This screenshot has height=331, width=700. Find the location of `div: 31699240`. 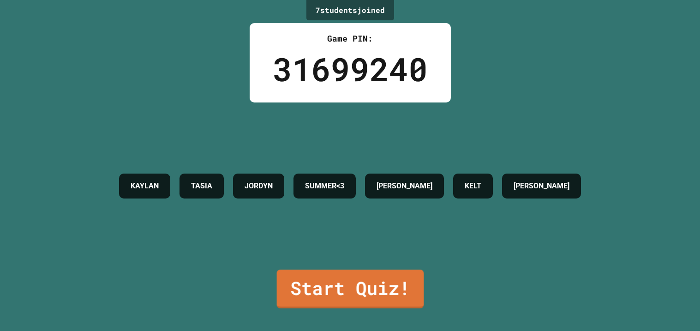

div: 31699240 is located at coordinates (350, 69).